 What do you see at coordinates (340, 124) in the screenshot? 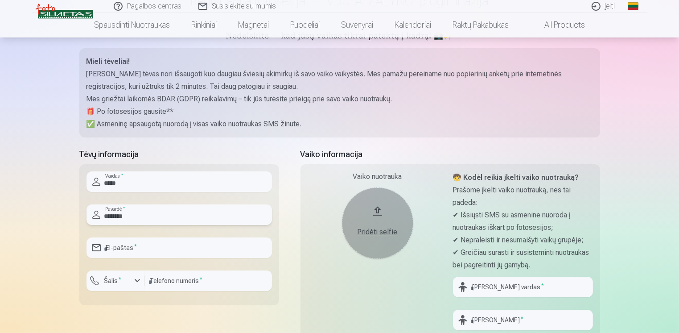
I see `p: ✅ Asmeninę apsaugotą nuorodą į visas vaiko nuotraukas SMS žinute.` at bounding box center [340, 124].